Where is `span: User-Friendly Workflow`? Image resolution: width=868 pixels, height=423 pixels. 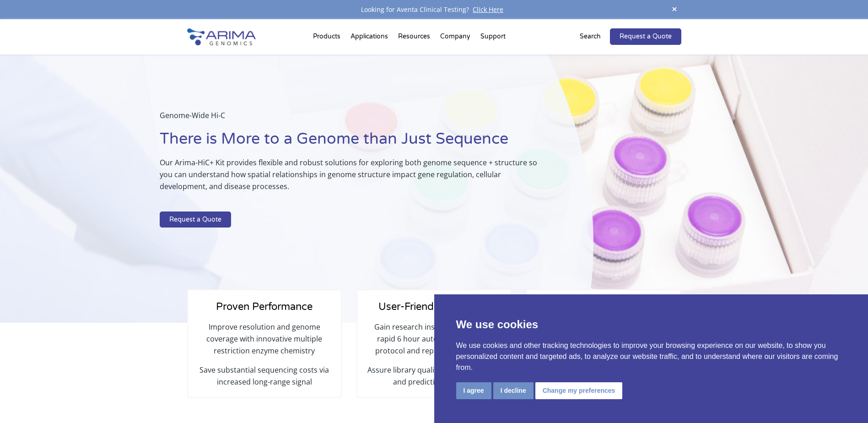 span: User-Friendly Workflow is located at coordinates (434, 307).